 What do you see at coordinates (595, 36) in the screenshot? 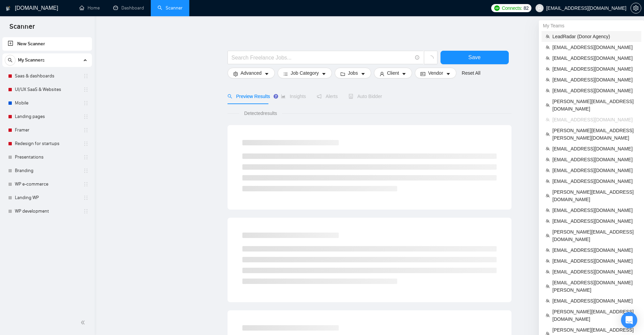
I see `span: LeadRadar (Donor Agency)` at bounding box center [595, 36].